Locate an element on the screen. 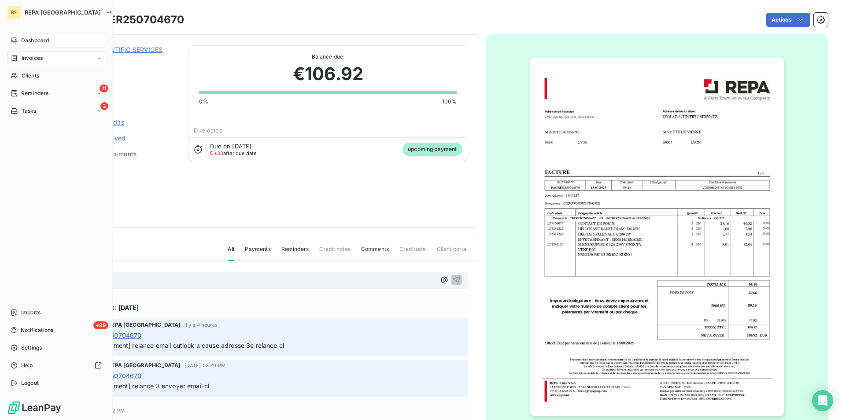  span: Notifications is located at coordinates (37, 330).